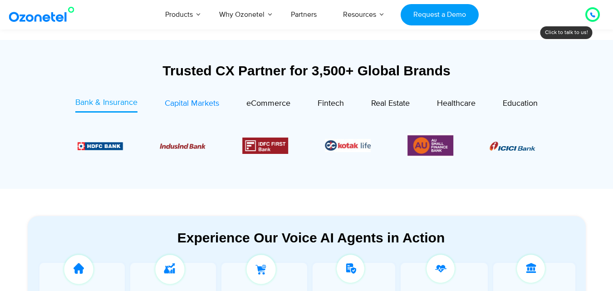  What do you see at coordinates (265, 146) in the screenshot?
I see `img: Picture12.png` at bounding box center [265, 146].